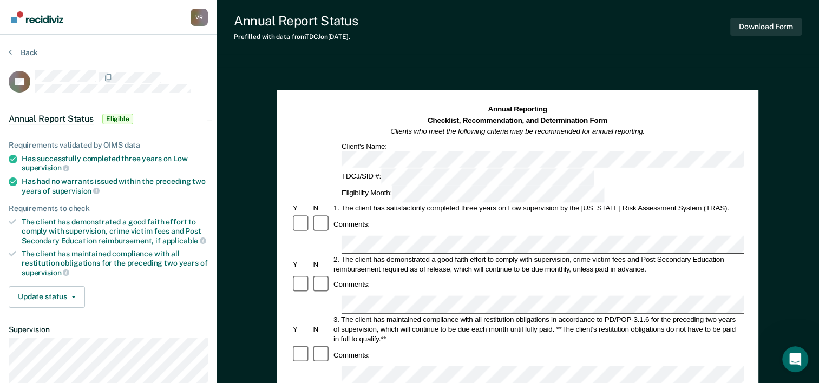  What do you see at coordinates (115, 163) in the screenshot?
I see `div: Has successfully completed three years on Low` at bounding box center [115, 163].